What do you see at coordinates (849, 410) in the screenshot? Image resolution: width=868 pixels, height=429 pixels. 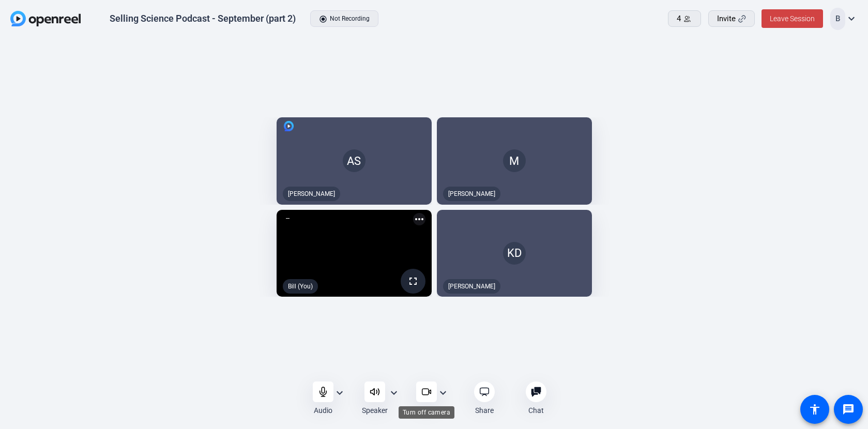 I see `mat-icon: message` at bounding box center [849, 410].